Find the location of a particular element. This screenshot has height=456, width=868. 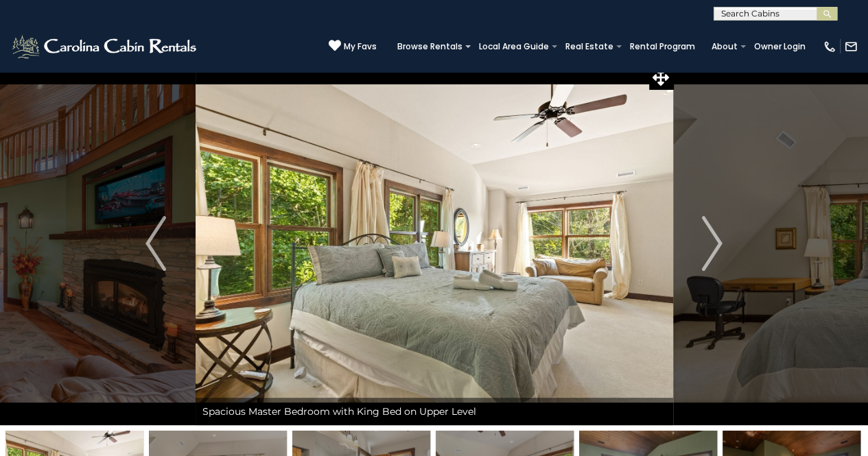

a: Real Estate is located at coordinates (589, 47).